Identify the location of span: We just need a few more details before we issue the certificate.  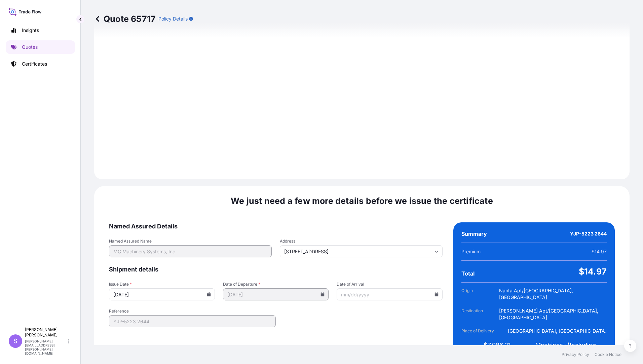
(362, 200).